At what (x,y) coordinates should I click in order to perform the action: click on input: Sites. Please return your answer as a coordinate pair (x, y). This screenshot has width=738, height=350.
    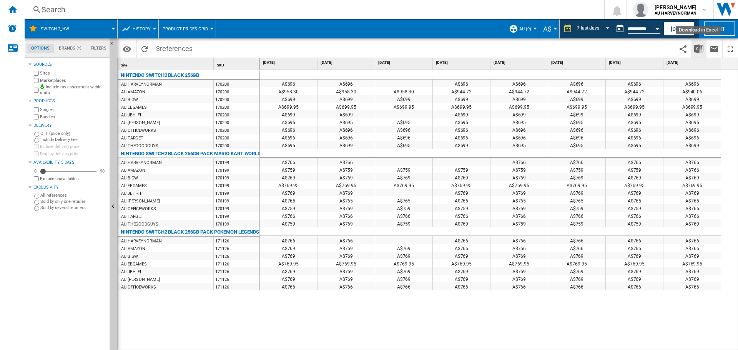
    Looking at the image, I should click on (36, 73).